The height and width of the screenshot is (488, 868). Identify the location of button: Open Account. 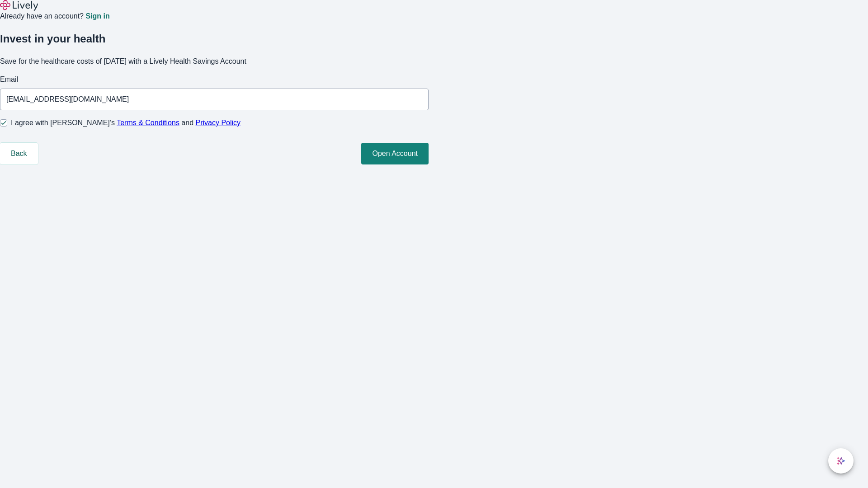
(395, 154).